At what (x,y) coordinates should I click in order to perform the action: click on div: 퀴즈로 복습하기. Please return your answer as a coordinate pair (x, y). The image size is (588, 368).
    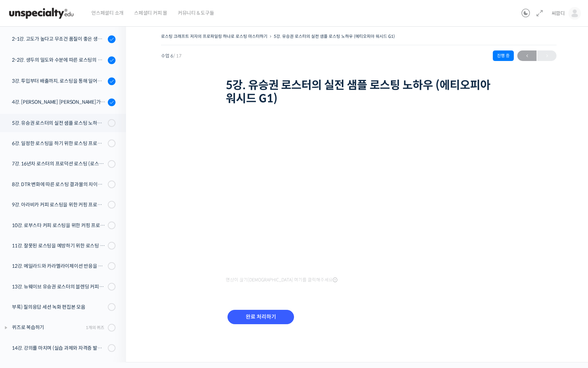
    Looking at the image, I should click on (47, 328).